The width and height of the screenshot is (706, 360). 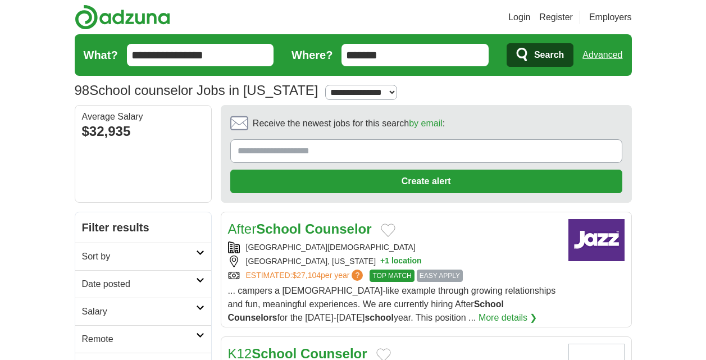 I want to click on button: Add to favorite jobs, so click(x=388, y=230).